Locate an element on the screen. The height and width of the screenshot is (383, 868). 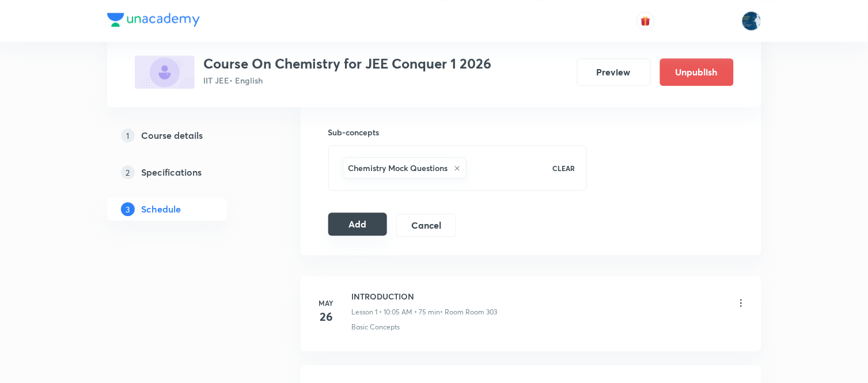
button: Add is located at coordinates (358, 224).